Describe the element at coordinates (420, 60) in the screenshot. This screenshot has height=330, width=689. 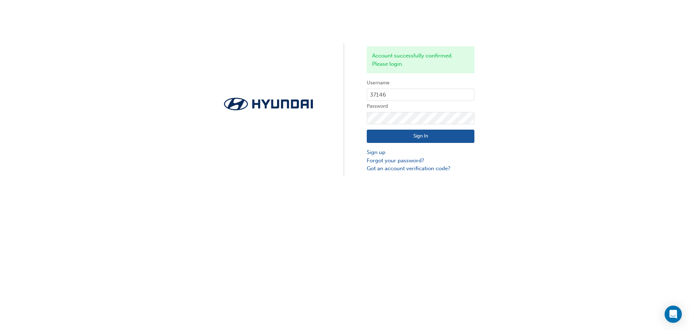
I see `div: Account successfully confirmed. Please login.` at that location.